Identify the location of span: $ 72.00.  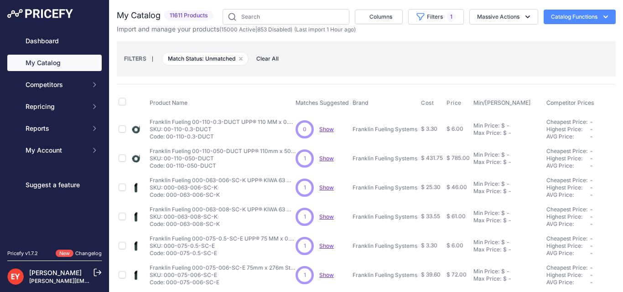
(457, 275).